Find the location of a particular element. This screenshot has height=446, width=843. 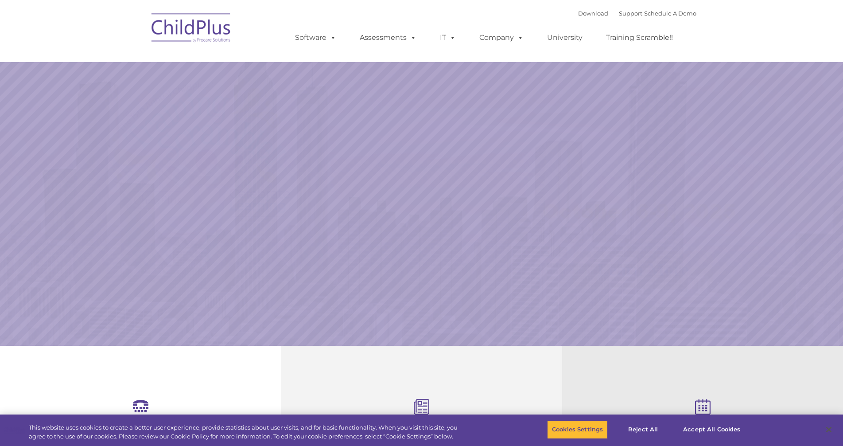

a: Software is located at coordinates (316, 38).